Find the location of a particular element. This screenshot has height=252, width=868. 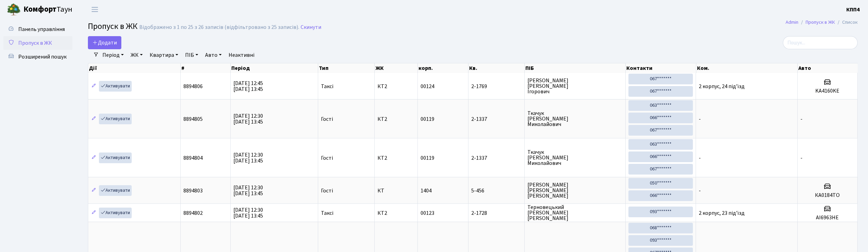

a: ЖК is located at coordinates (137, 55).